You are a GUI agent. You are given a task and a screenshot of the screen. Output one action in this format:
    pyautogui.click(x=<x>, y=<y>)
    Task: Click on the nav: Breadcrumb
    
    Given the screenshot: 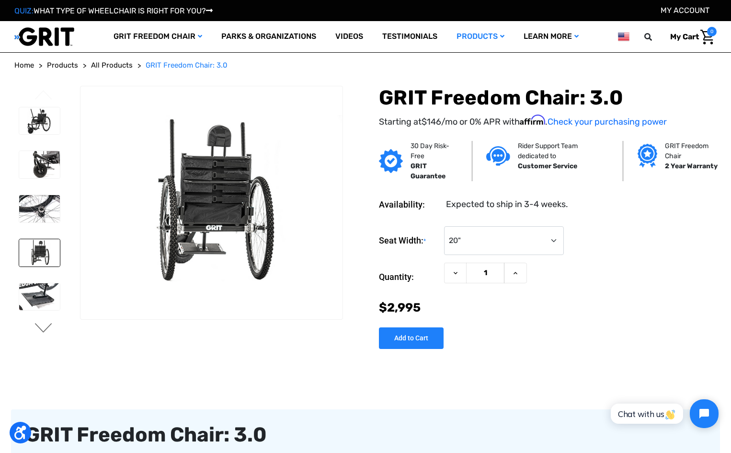 What is the action you would take?
    pyautogui.click(x=365, y=65)
    